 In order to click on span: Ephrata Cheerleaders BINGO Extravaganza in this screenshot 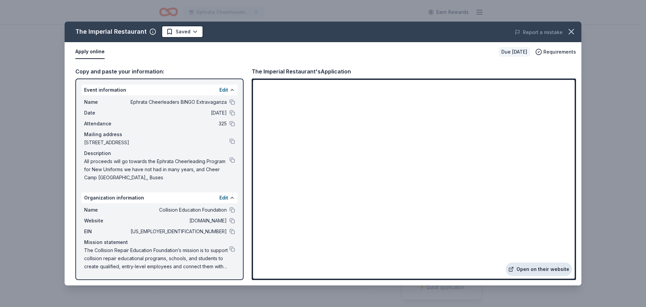, I will do `click(178, 102)`.